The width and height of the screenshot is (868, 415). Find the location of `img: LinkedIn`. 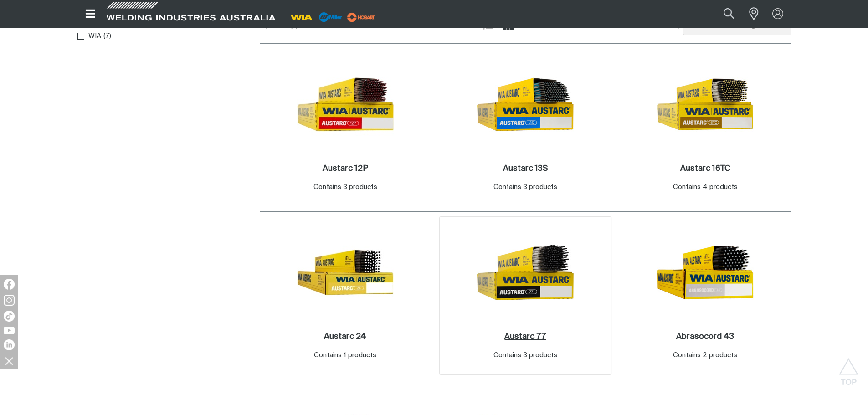

img: LinkedIn is located at coordinates (9, 345).